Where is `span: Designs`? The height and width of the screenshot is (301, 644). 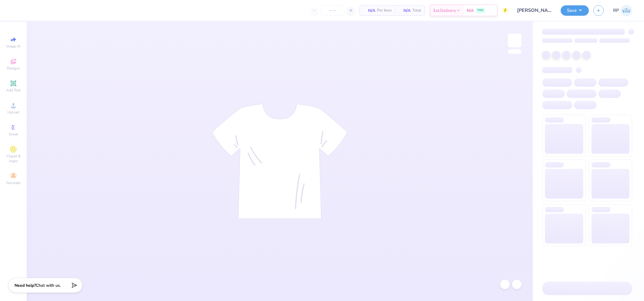
span: Designs is located at coordinates (13, 68).